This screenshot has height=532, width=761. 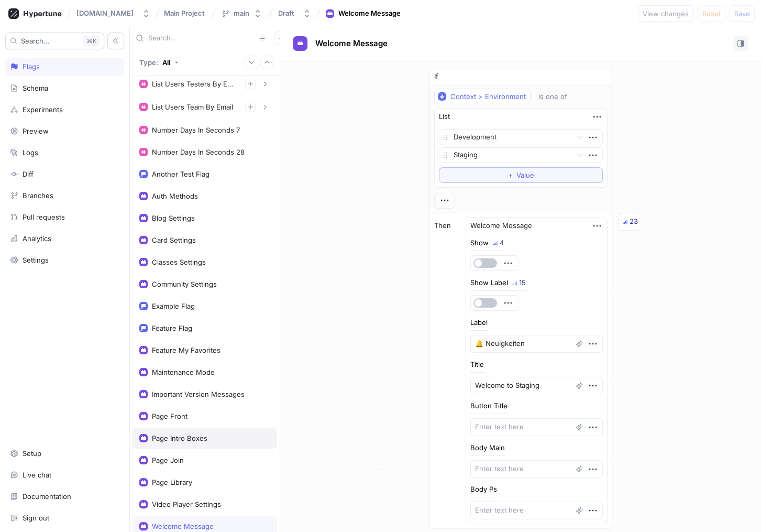 What do you see at coordinates (201, 38) in the screenshot?
I see `input: Search...` at bounding box center [201, 38].